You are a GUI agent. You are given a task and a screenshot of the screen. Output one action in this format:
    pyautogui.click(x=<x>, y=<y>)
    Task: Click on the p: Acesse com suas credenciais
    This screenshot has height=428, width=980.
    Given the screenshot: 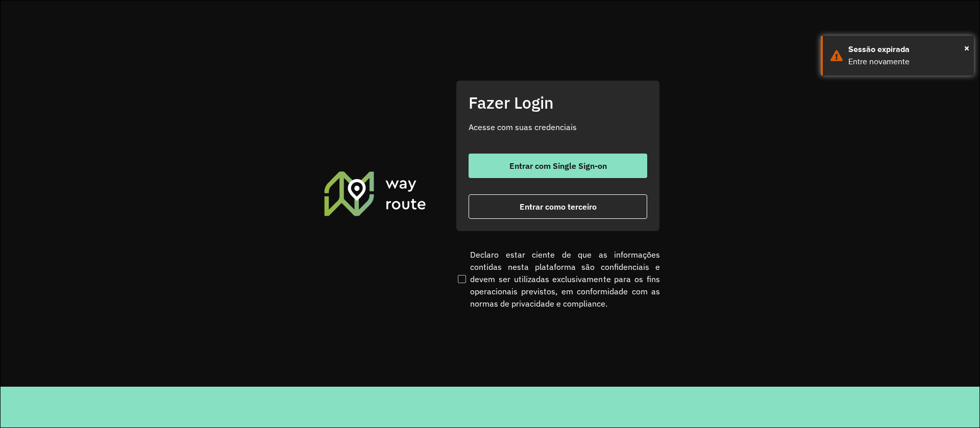 What is the action you would take?
    pyautogui.click(x=558, y=127)
    